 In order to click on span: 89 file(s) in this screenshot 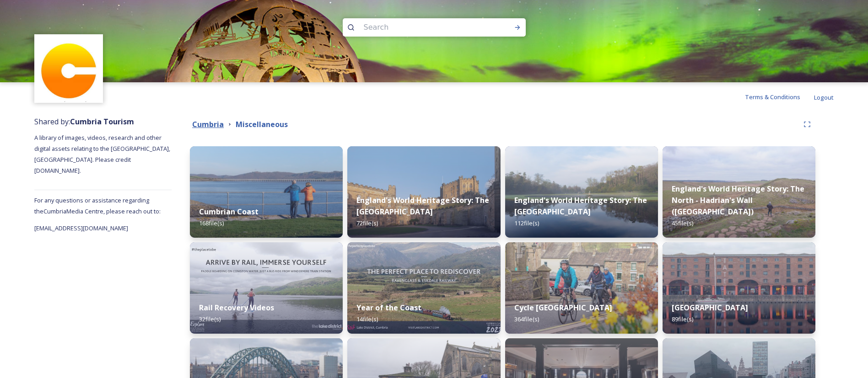, I will do `click(682, 319)`.